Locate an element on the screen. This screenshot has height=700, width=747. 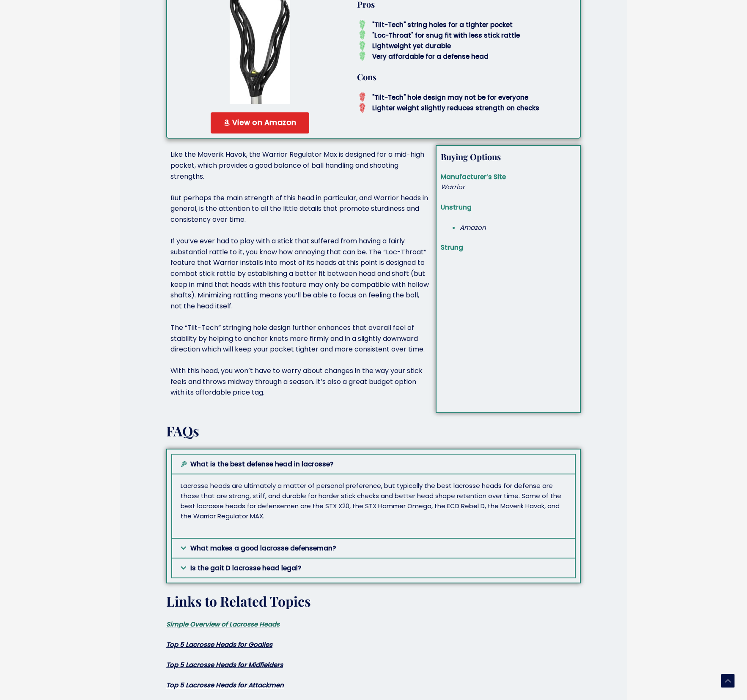
a: What is the best defense head in lacrosse? is located at coordinates (262, 464).